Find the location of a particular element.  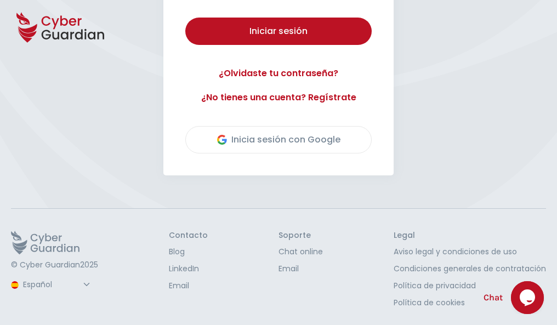

a: Chat online is located at coordinates (300, 252).